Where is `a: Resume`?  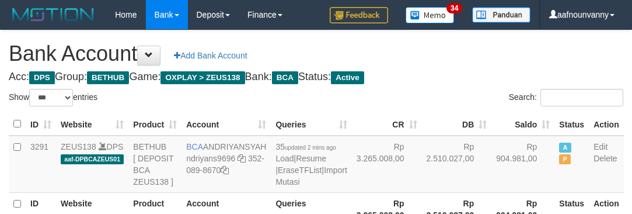 a: Resume is located at coordinates (311, 158).